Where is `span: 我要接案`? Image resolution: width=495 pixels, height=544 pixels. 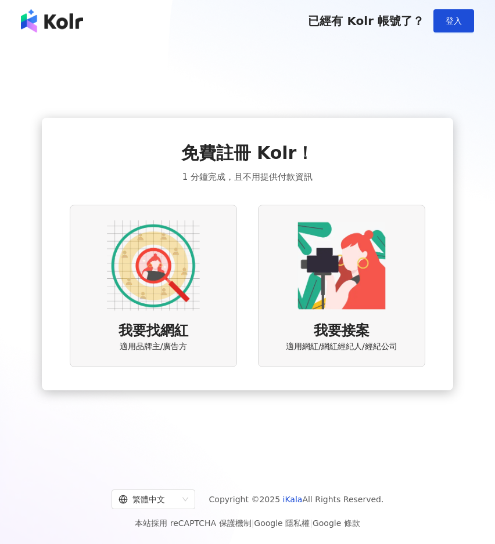 span: 我要接案 is located at coordinates (341, 331).